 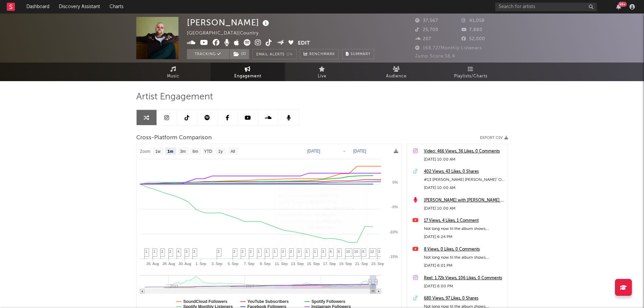 What do you see at coordinates (232, 151) in the screenshot?
I see `text: All` at bounding box center [232, 151].